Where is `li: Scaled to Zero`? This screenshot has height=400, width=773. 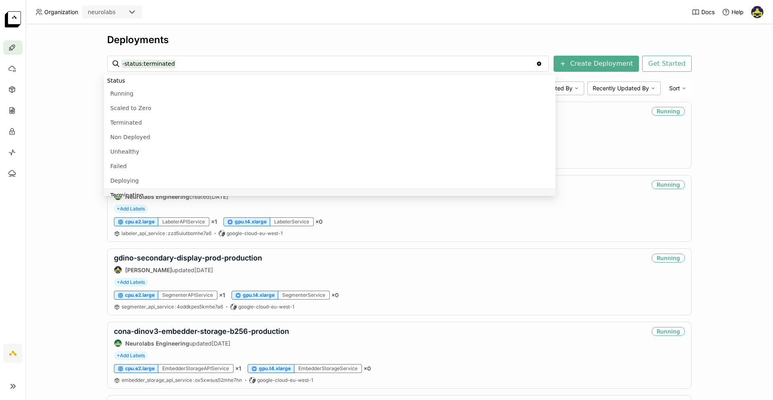 li: Scaled to Zero is located at coordinates (330, 108).